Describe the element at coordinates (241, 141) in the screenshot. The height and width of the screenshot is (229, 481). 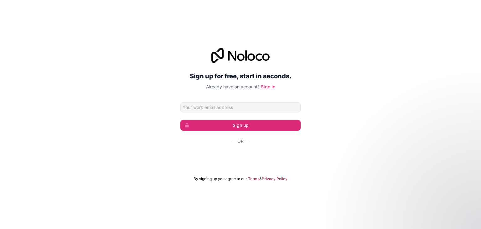
I see `span: Or` at that location.